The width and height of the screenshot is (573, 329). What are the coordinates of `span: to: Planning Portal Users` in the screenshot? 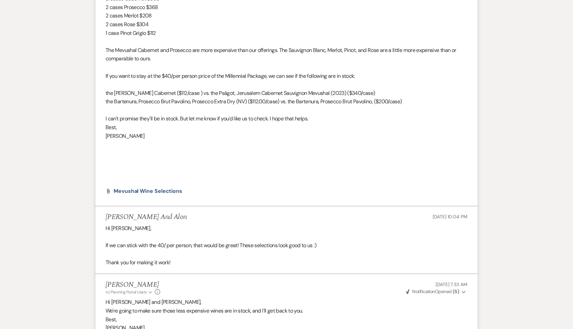 It's located at (126, 292).